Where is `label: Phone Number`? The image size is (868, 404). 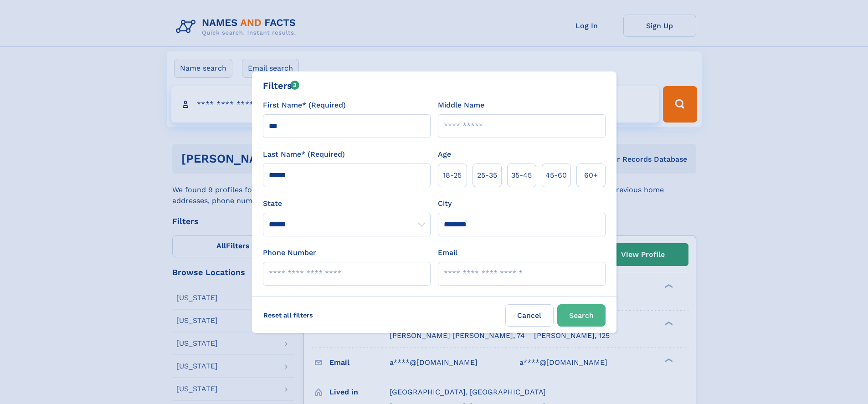 label: Phone Number is located at coordinates (289, 253).